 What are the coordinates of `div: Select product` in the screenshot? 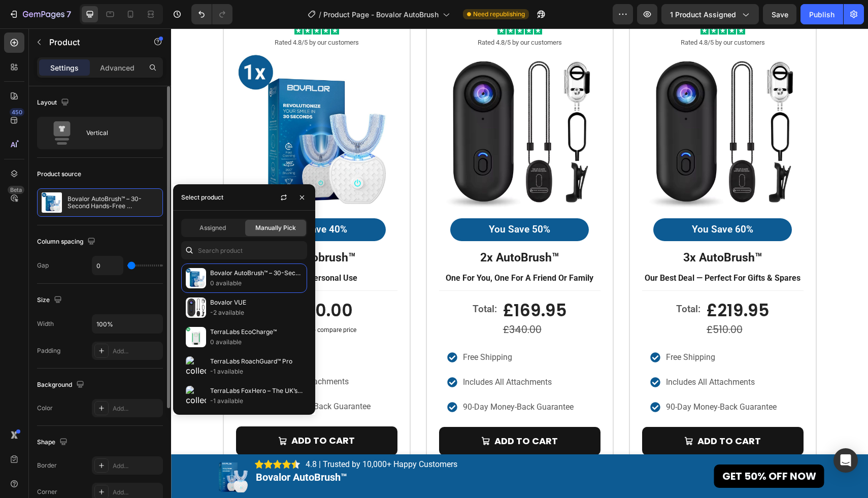 It's located at (202, 198).